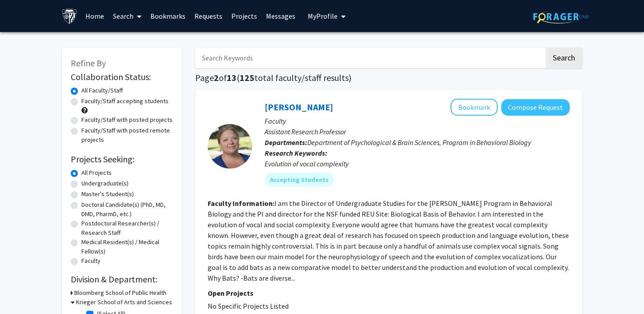  I want to click on label: Faculty/Staff with posted remote projects, so click(127, 136).